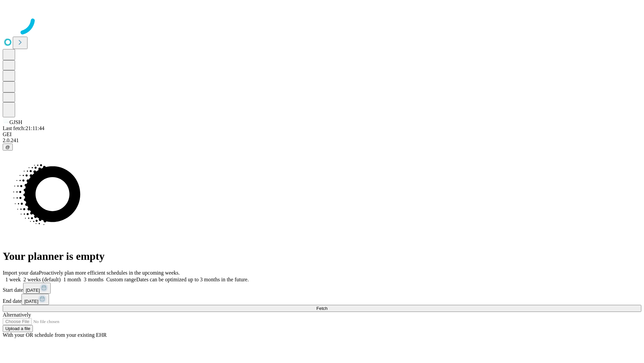  What do you see at coordinates (121, 279) in the screenshot?
I see `span: Custom range` at bounding box center [121, 279].